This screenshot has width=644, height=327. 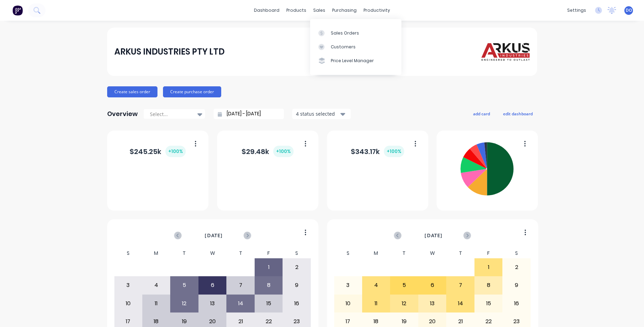 I want to click on div: purchasing, so click(x=345, y=11).